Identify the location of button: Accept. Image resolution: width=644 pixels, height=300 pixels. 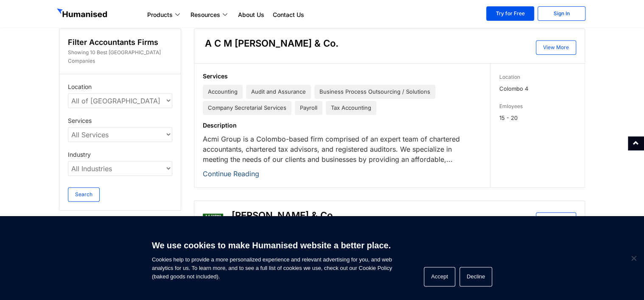
(440, 277).